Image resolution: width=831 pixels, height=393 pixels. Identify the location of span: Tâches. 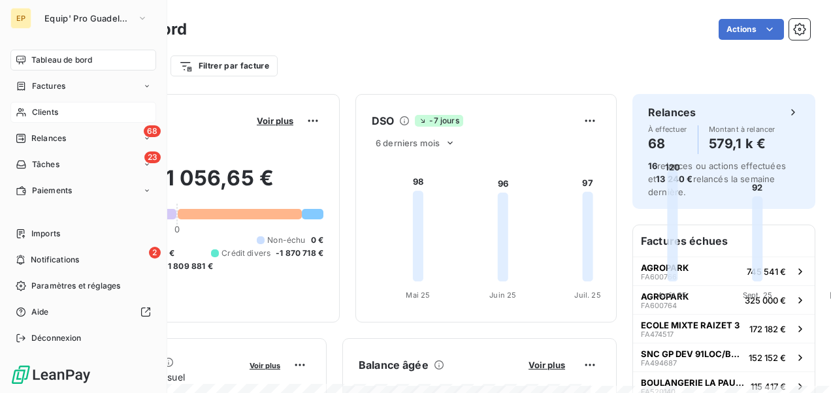
(46, 165).